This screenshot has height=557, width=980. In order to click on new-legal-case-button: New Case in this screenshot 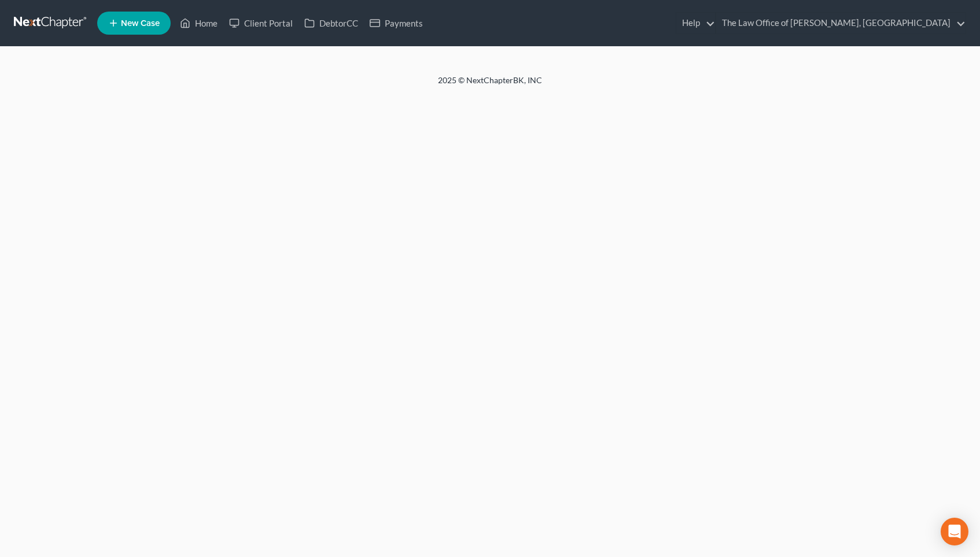, I will do `click(134, 23)`.